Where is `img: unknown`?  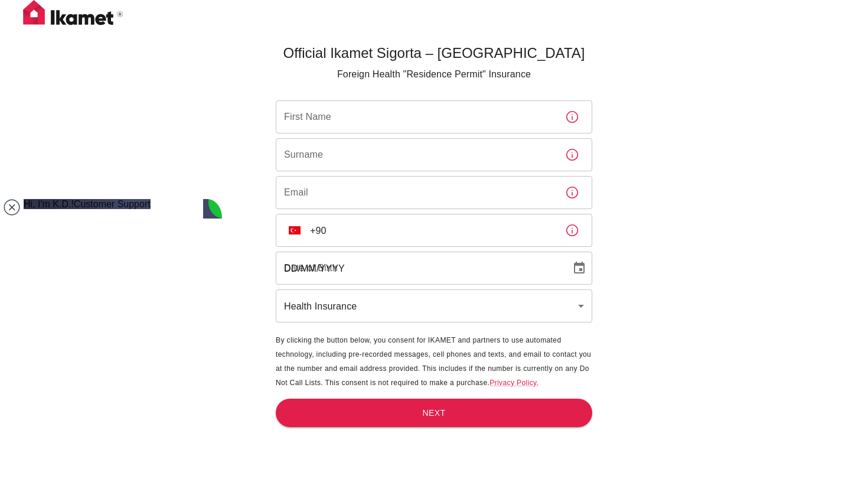 img: unknown is located at coordinates (295, 231).